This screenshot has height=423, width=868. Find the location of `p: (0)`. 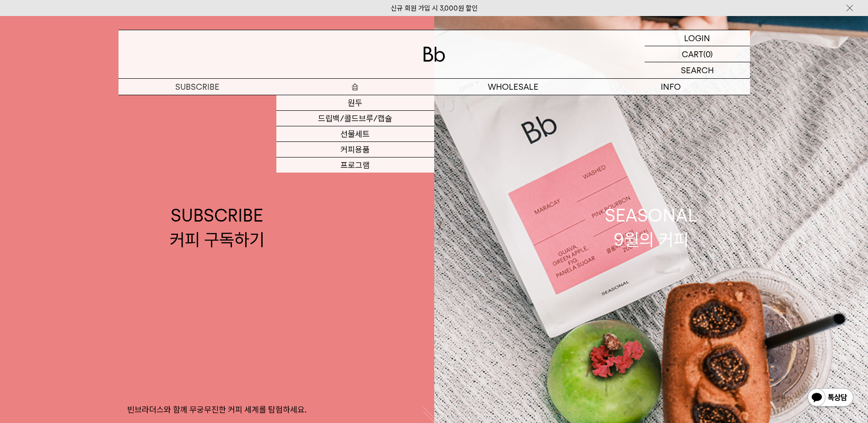

p: (0) is located at coordinates (708, 54).